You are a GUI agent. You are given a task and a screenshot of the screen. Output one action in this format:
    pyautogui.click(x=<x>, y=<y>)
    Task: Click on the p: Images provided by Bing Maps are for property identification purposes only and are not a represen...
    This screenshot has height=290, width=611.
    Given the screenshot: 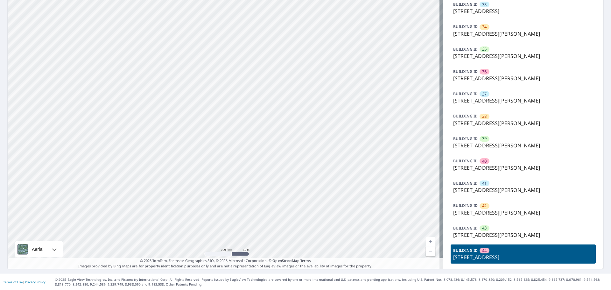 What is the action you would take?
    pyautogui.click(x=225, y=263)
    